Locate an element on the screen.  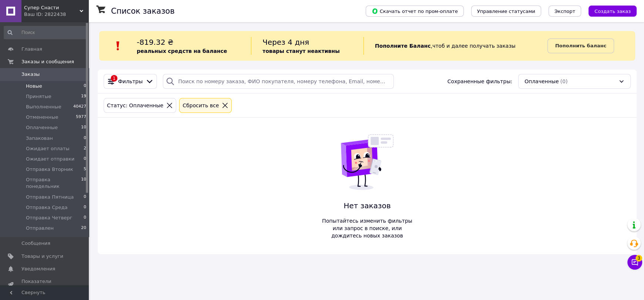
span: 5 is located at coordinates (85, 170).